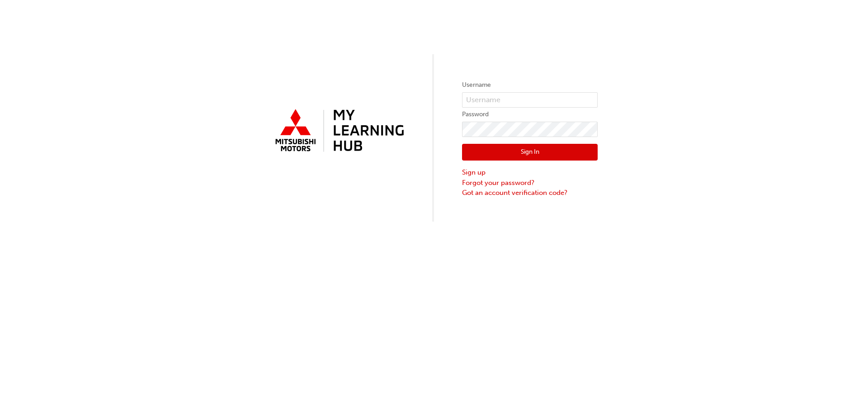  I want to click on label: Username, so click(530, 85).